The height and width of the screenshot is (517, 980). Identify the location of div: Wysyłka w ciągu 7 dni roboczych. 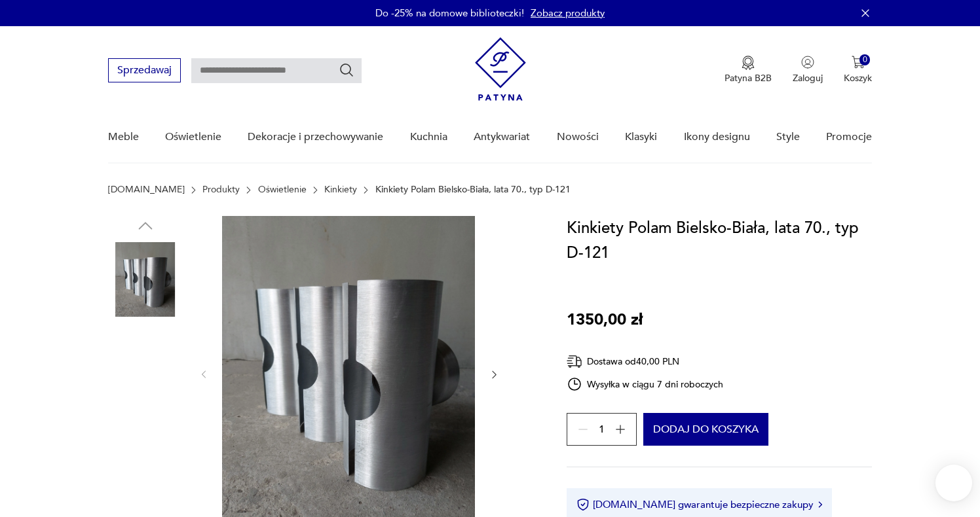
(645, 384).